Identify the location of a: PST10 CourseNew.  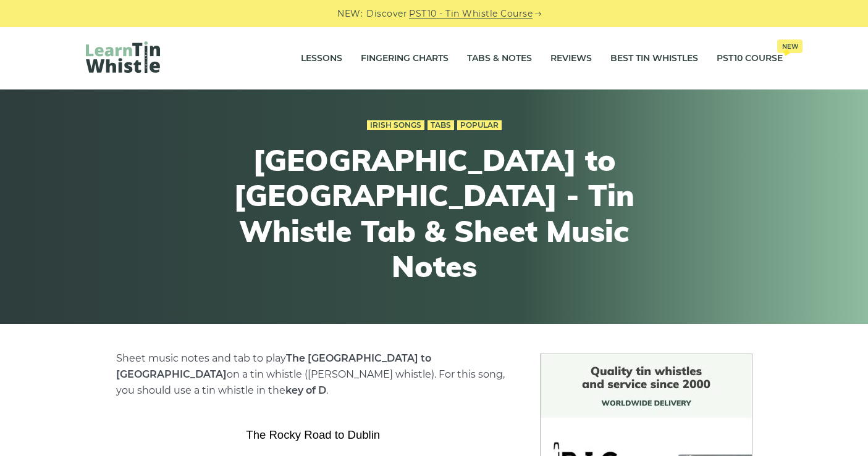
(749, 59).